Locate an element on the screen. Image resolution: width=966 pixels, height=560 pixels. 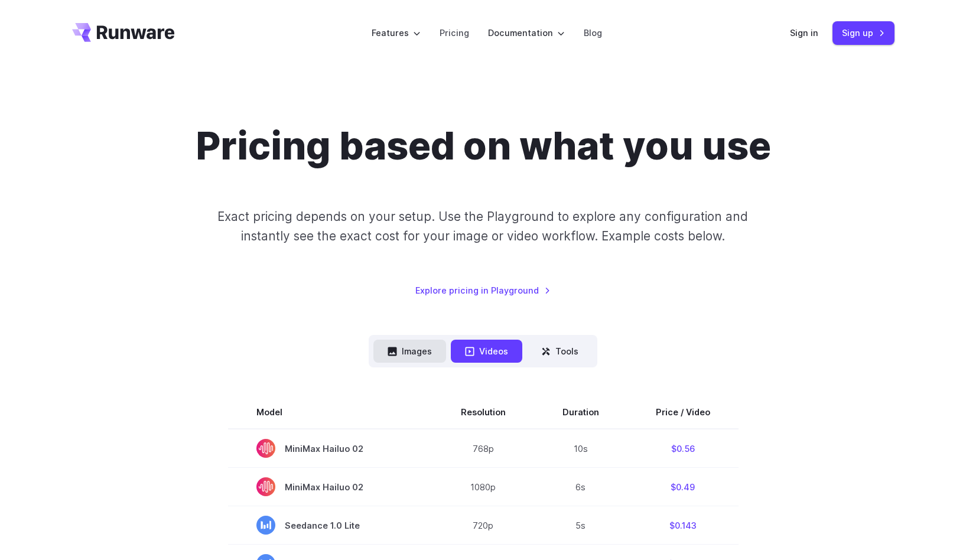
button: Tools is located at coordinates (559, 351).